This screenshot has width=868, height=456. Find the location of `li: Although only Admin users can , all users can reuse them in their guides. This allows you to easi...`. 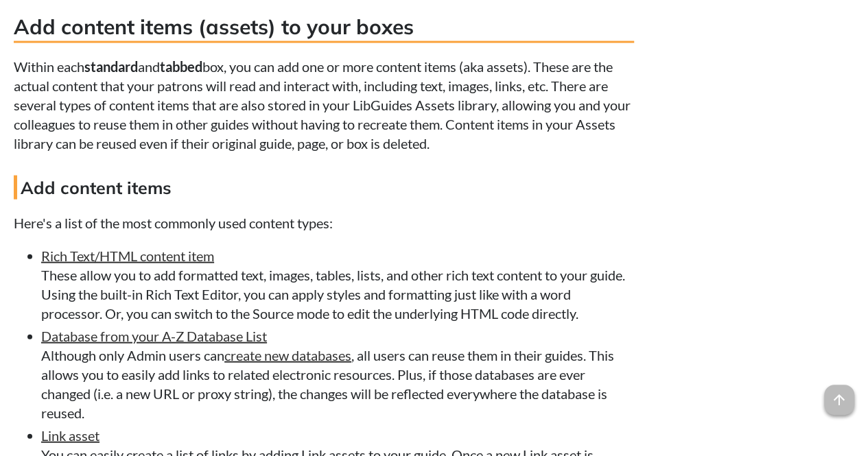

li: Although only Admin users can , all users can reuse them in their guides. This allows you to easi... is located at coordinates (338, 375).